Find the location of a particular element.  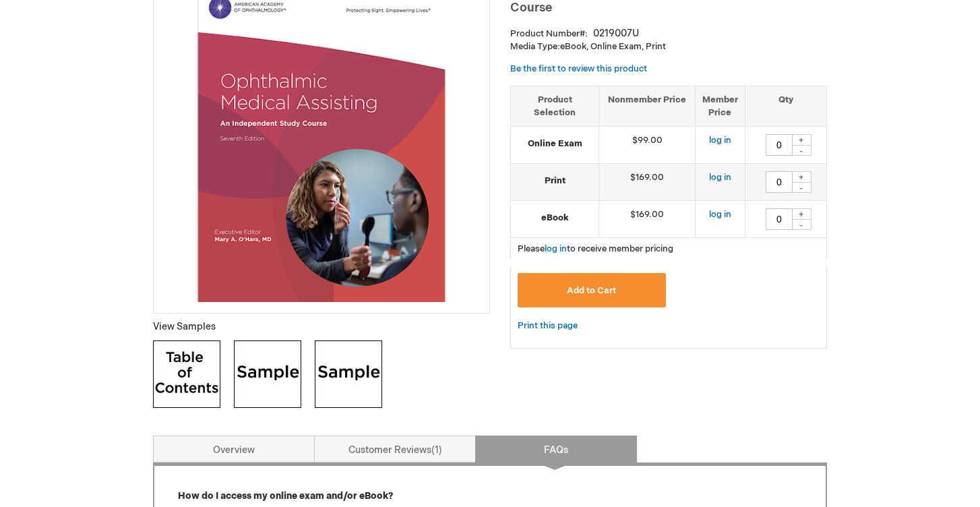

a: FAQs is located at coordinates (556, 449).